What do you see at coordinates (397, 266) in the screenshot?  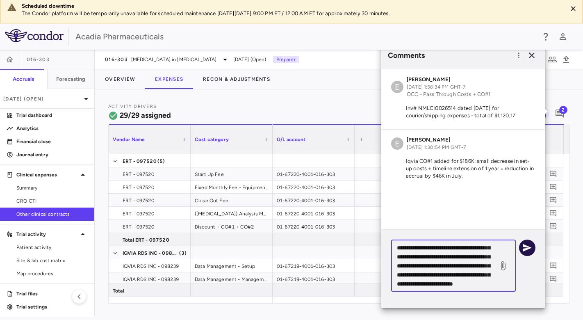 I see `div: $261,969.02` at bounding box center [397, 266].